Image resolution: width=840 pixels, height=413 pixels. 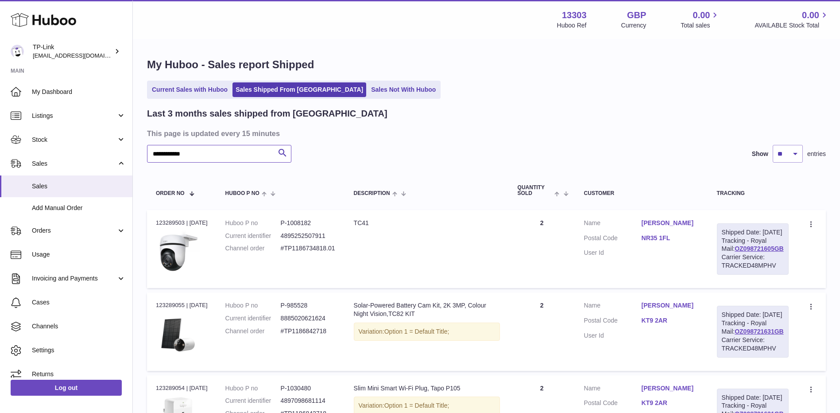 I want to click on div: Solar-Powered Battery Cam Kit, 2K 3MP, Colour Night Vision,TC82 KIT, so click(x=427, y=310).